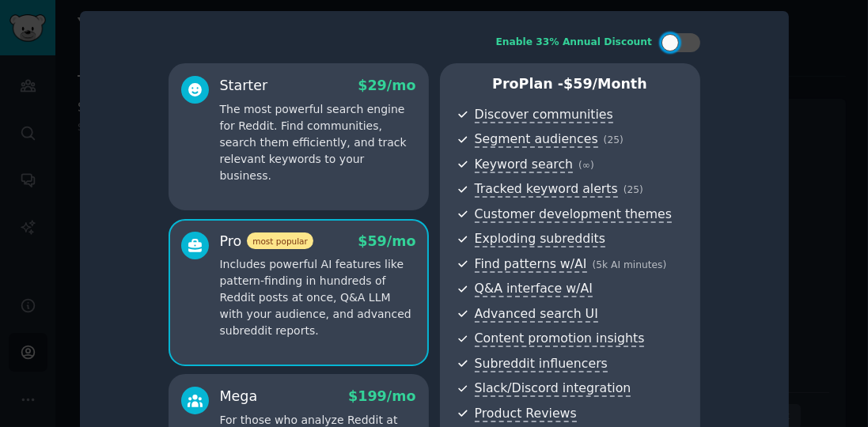 The image size is (868, 427). What do you see at coordinates (533, 289) in the screenshot?
I see `span: Q&A interface w/AI` at bounding box center [533, 289].